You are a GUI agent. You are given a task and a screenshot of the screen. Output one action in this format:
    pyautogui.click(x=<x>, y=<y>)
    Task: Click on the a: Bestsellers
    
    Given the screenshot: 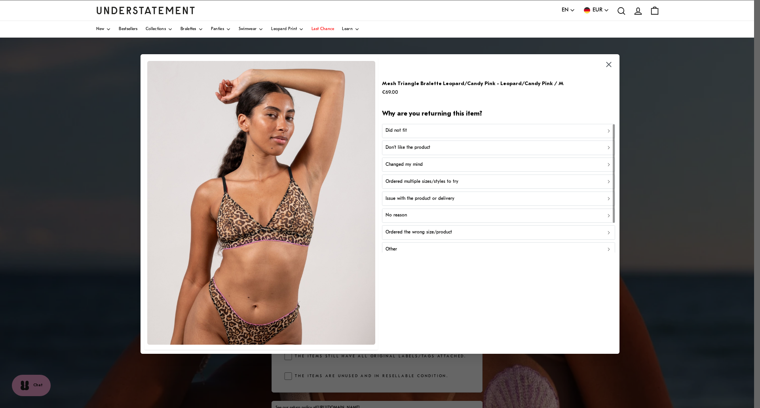 What is the action you would take?
    pyautogui.click(x=128, y=29)
    